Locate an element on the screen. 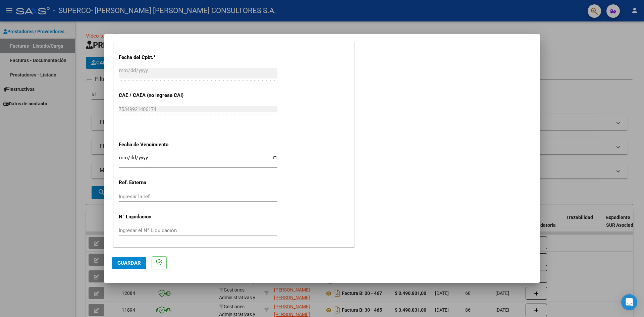  button: Guardar is located at coordinates (129, 263).